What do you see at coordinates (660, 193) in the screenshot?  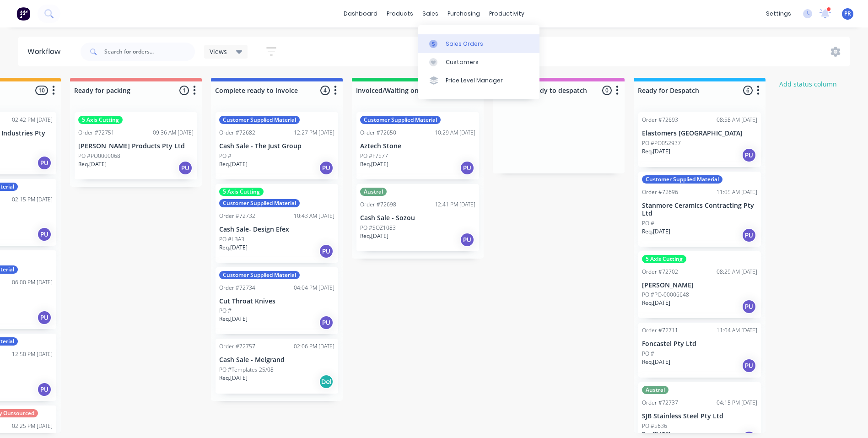 I see `div: Order #72696` at bounding box center [660, 193].